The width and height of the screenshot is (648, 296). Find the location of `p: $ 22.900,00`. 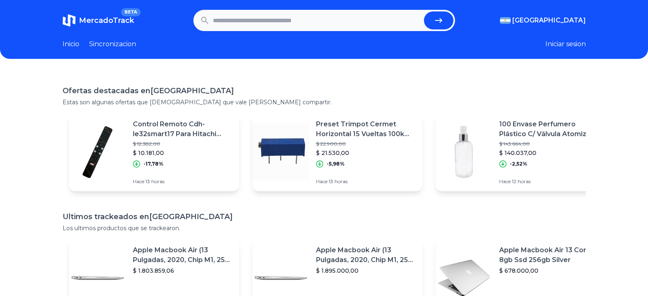

p: $ 22.900,00 is located at coordinates (366, 144).